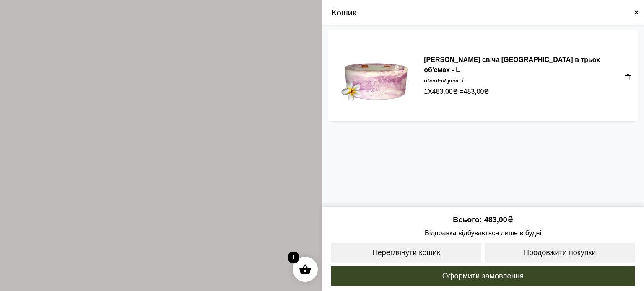 The image size is (644, 291). I want to click on dt: oberit-obyem:, so click(442, 81).